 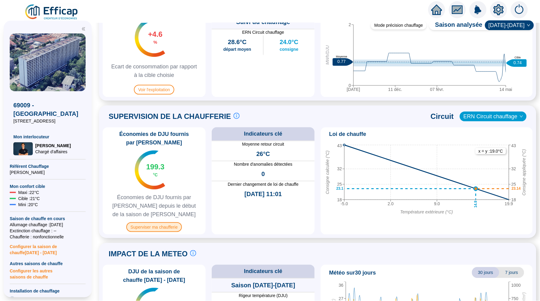 I want to click on span: Mini : 20 °C, so click(x=28, y=205).